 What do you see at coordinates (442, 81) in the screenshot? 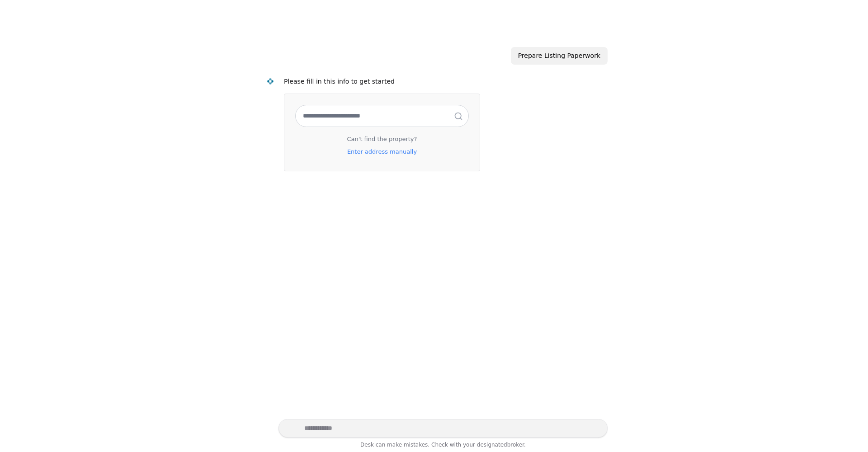
I see `div: Please fill in this info to get started` at bounding box center [442, 81].